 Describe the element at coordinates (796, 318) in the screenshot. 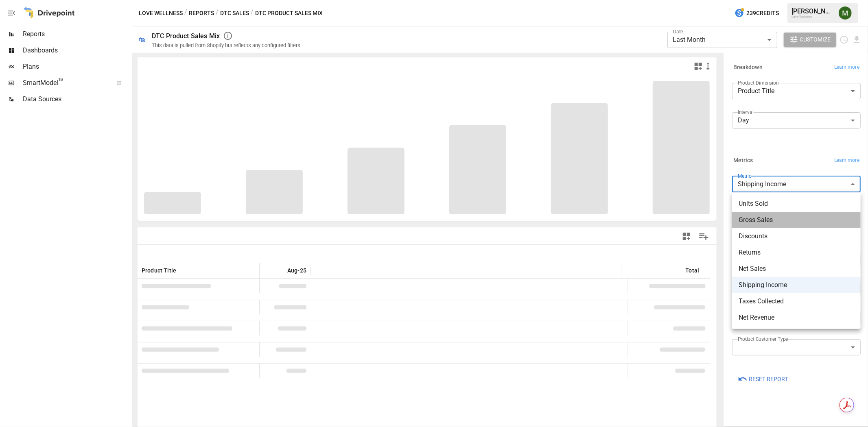

I see `span: Net Revenue` at that location.